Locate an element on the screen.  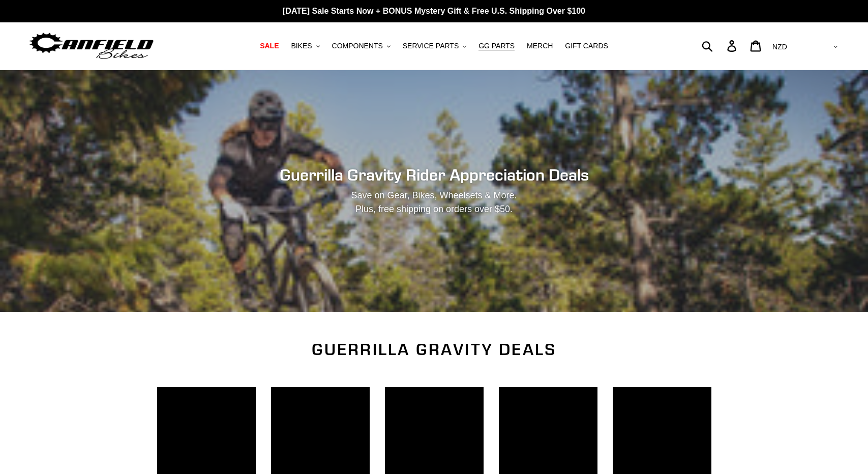
span: MERCH is located at coordinates (539, 46).